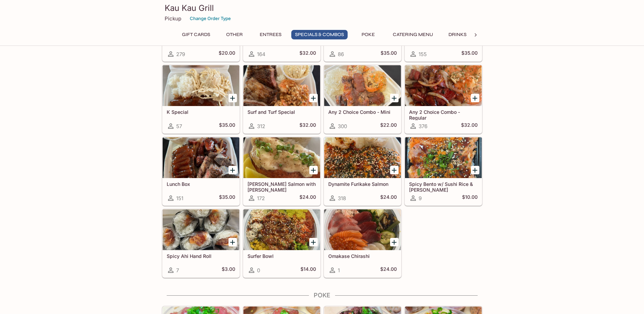 The height and width of the screenshot is (314, 644). What do you see at coordinates (201, 86) in the screenshot?
I see `div: K Special` at bounding box center [201, 86].